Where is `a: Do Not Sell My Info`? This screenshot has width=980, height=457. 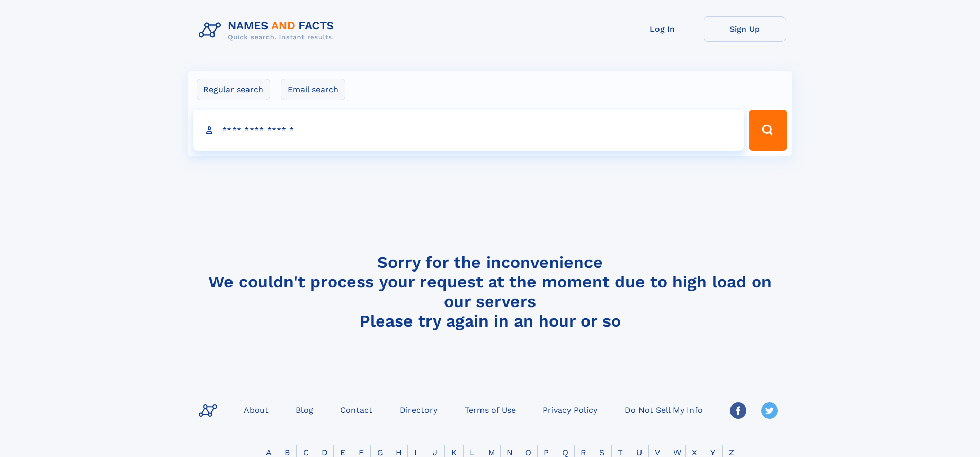
a: Do Not Sell My Info is located at coordinates (664, 409).